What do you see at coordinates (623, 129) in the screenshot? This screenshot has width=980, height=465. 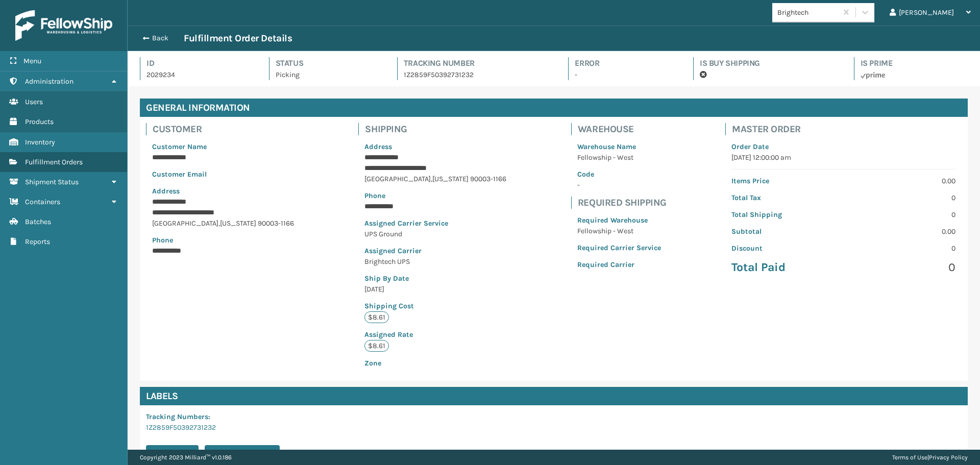 I see `h4: Warehouse` at bounding box center [623, 129].